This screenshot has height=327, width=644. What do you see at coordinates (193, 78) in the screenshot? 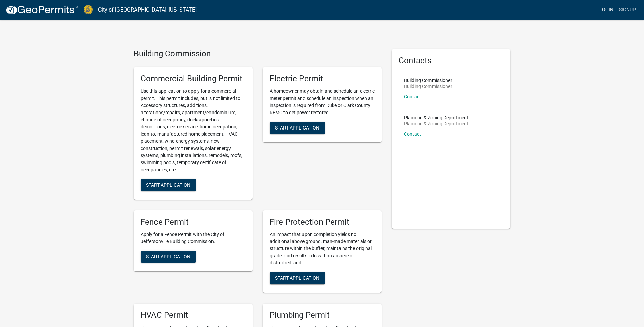
I see `h5: Commercial Building Permit` at bounding box center [193, 78].